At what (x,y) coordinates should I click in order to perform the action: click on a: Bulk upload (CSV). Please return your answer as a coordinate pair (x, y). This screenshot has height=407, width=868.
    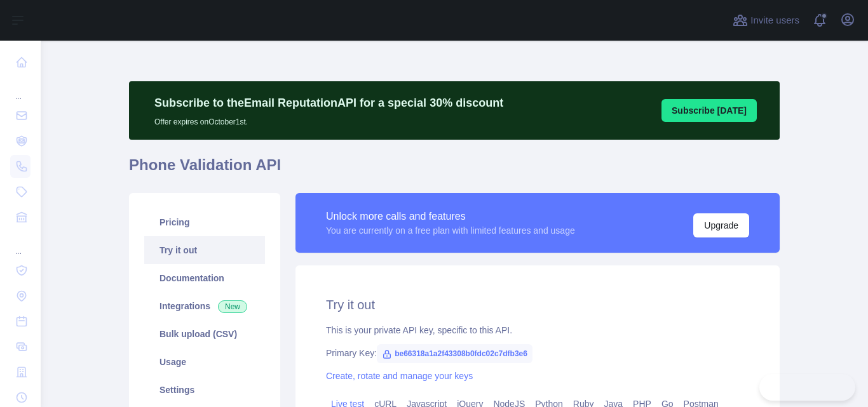
    Looking at the image, I should click on (204, 334).